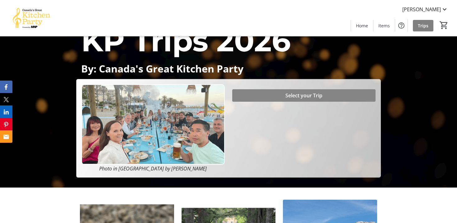  What do you see at coordinates (423, 26) in the screenshot?
I see `a: Trips` at bounding box center [423, 26].